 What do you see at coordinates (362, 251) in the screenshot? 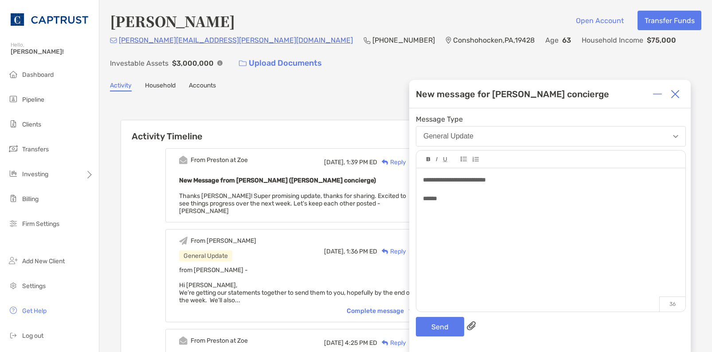
I see `span: 1:36 PM ED` at bounding box center [362, 251].